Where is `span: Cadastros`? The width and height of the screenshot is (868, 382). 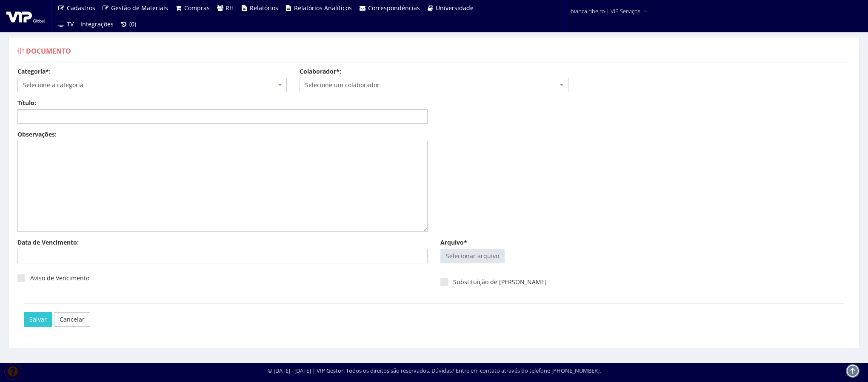 span: Cadastros is located at coordinates (81, 8).